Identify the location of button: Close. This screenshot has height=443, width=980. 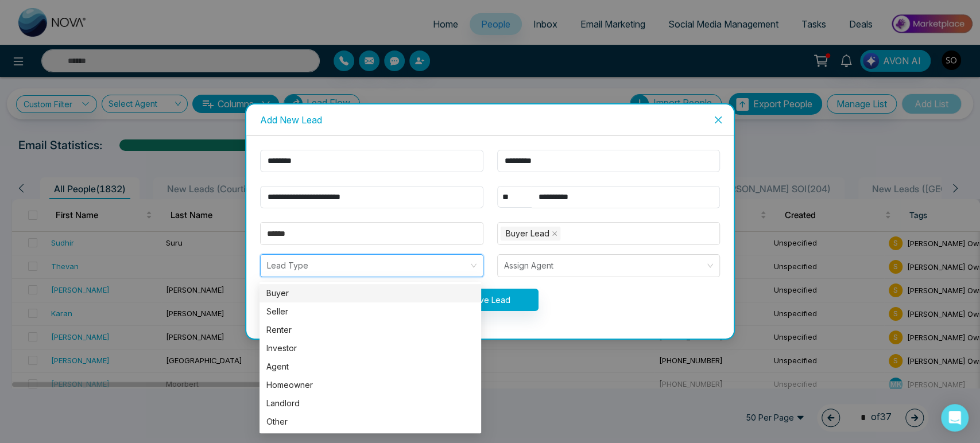
(718, 120).